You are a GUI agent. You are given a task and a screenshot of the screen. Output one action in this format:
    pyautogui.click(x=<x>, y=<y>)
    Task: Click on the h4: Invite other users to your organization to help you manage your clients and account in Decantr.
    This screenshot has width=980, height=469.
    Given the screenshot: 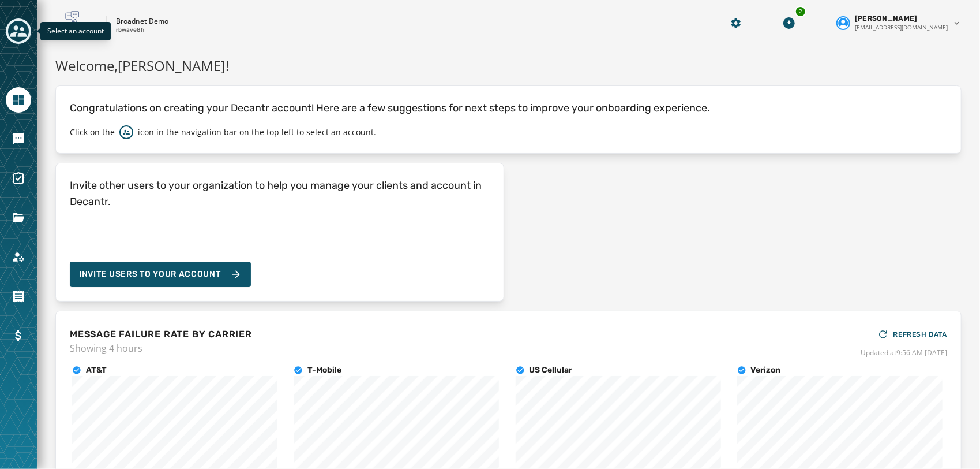 What is the action you would take?
    pyautogui.click(x=280, y=194)
    